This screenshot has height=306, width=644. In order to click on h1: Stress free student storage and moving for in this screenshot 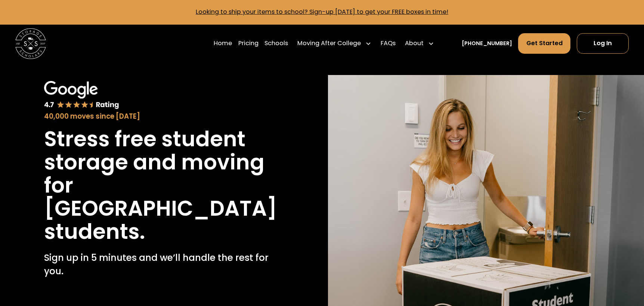, I will do `click(158, 162)`.